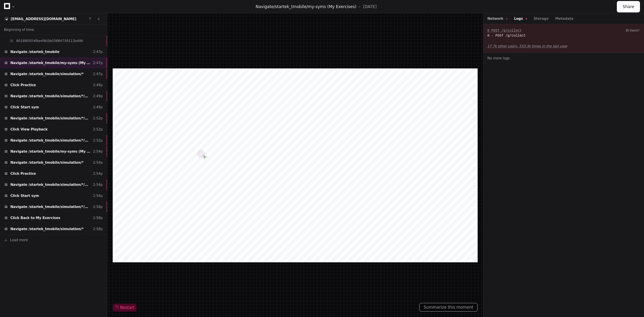 Image resolution: width=644 pixels, height=317 pixels. What do you see at coordinates (315, 6) in the screenshot?
I see `span: /startek_tmobile/my-syms (My Exercises)` at bounding box center [315, 6].